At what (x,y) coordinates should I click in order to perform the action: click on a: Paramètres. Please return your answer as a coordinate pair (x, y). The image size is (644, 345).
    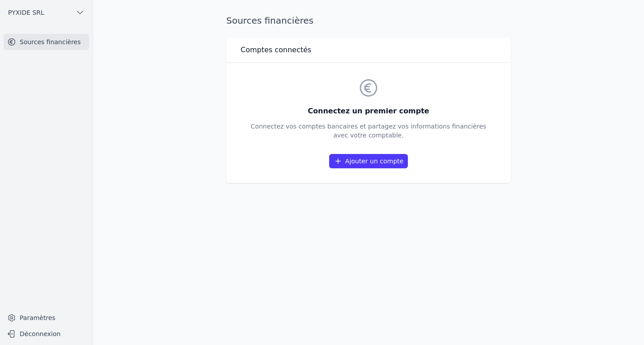
    Looking at the image, I should click on (46, 318).